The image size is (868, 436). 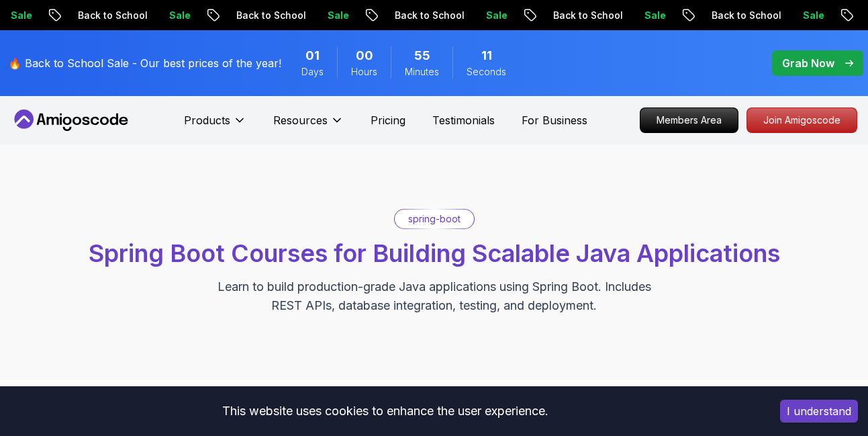 What do you see at coordinates (487, 56) in the screenshot?
I see `span: 11 Seconds` at bounding box center [487, 56].